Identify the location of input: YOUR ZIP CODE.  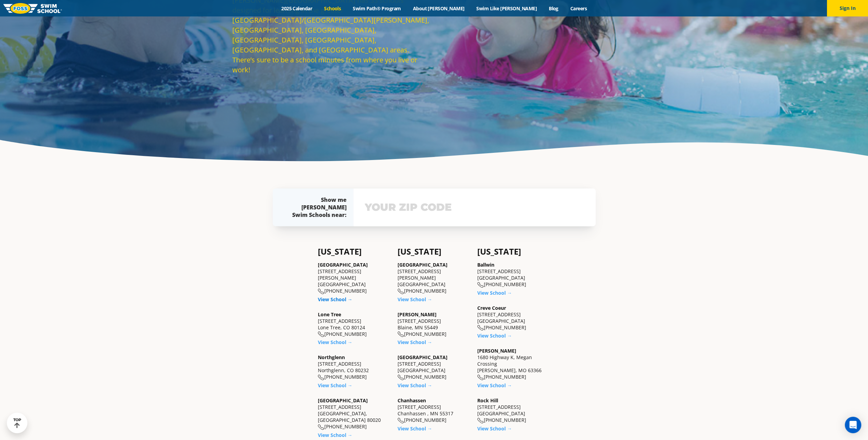
(474, 207).